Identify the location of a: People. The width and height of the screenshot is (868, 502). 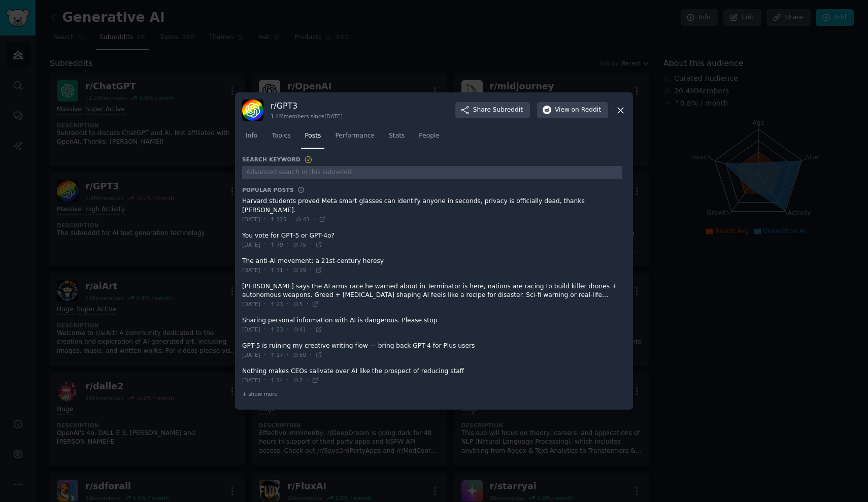
(429, 138).